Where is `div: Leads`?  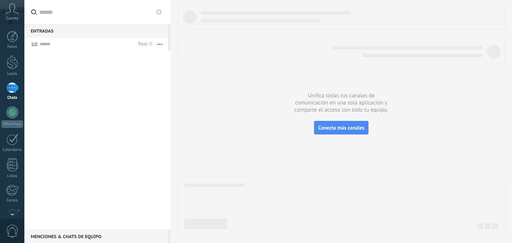
div: Leads is located at coordinates (12, 74).